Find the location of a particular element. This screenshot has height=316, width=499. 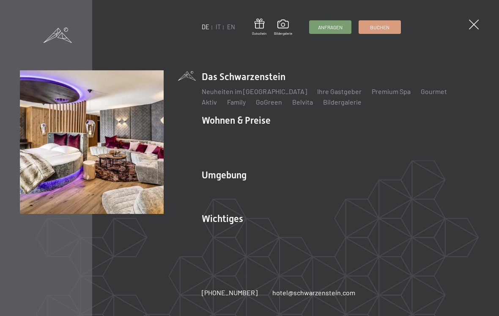

a: Gourmet is located at coordinates (434, 91).